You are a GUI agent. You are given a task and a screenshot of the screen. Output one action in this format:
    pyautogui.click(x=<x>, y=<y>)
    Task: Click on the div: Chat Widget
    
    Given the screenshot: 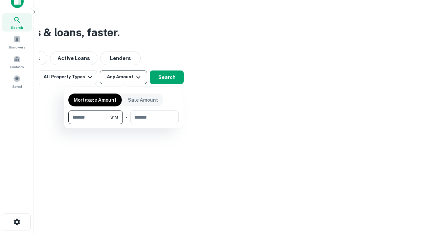 What is the action you would take?
    pyautogui.click(x=417, y=206)
    